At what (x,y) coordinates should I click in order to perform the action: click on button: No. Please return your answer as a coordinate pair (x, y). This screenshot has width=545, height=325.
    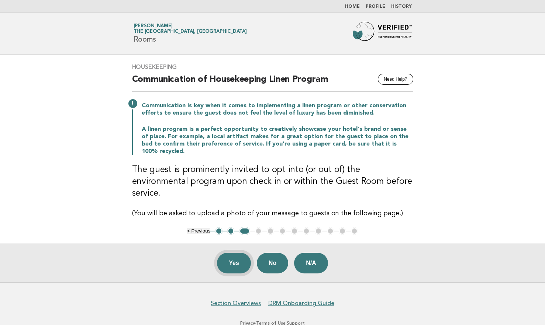
    Looking at the image, I should click on (272, 263).